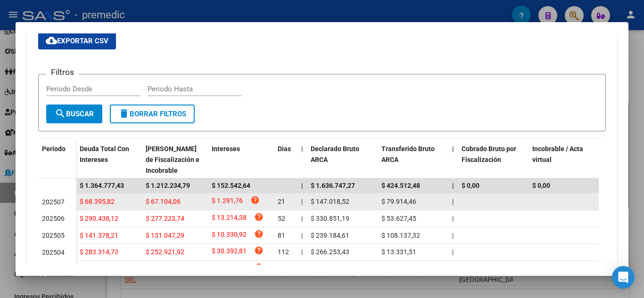  What do you see at coordinates (489, 154) in the screenshot?
I see `span: Cobrado Bruto por Fiscalización` at bounding box center [489, 154].